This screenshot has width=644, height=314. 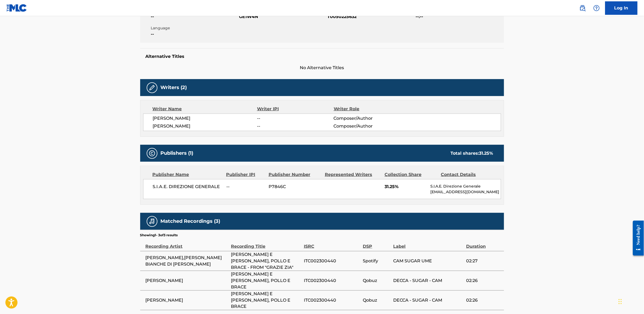 I want to click on span: Spotify, so click(x=377, y=261).